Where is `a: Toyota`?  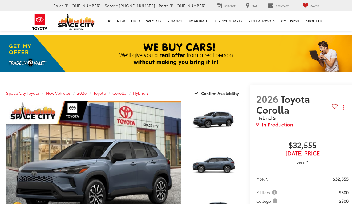
a: Toyota is located at coordinates (100, 93).